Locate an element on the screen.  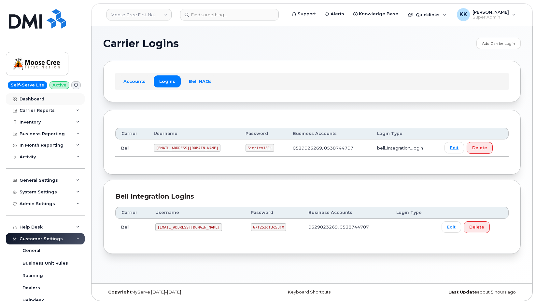
strong: Copyright is located at coordinates (120, 292).